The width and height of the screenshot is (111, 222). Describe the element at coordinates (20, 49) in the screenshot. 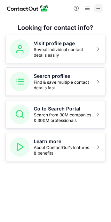

I see `img: Visit profile page` at that location.